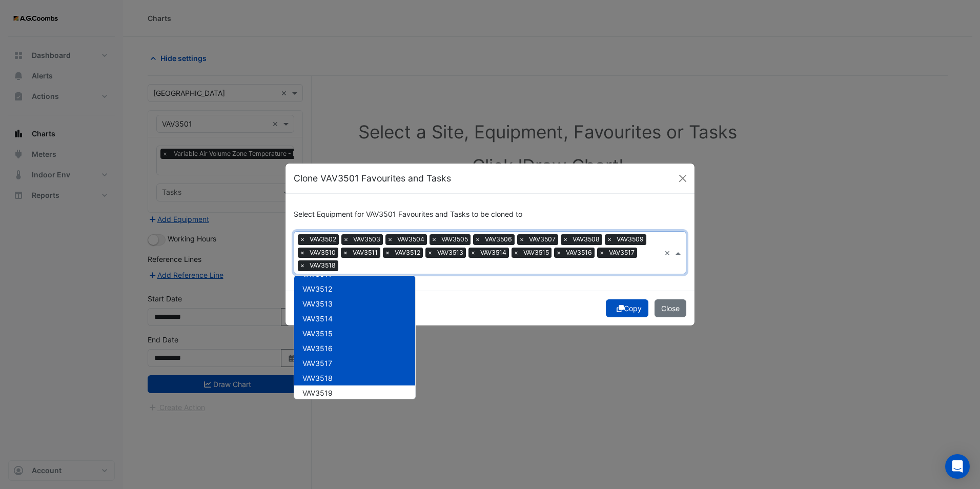 Image resolution: width=980 pixels, height=489 pixels. Describe the element at coordinates (317, 393) in the screenshot. I see `span: VAV3519` at that location.